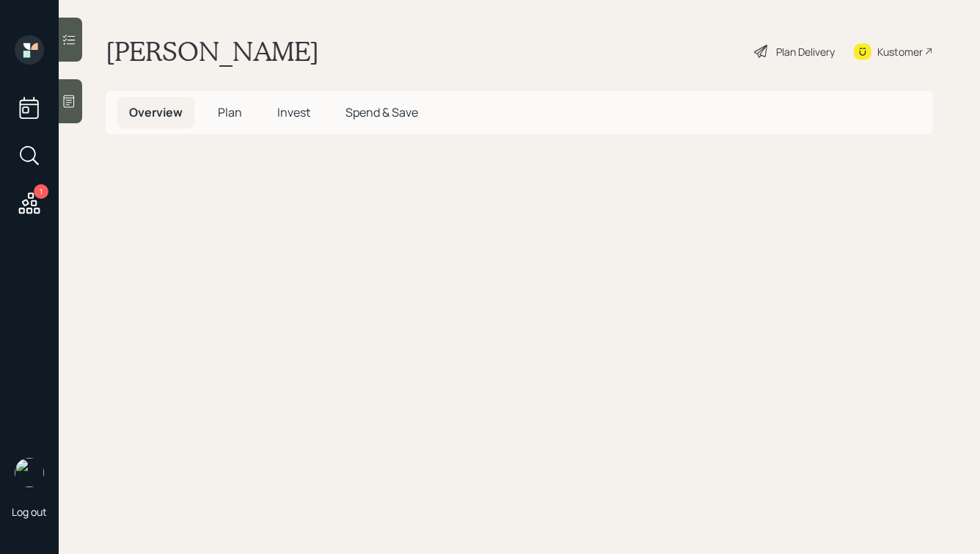 Image resolution: width=980 pixels, height=554 pixels. I want to click on span: Invest, so click(293, 112).